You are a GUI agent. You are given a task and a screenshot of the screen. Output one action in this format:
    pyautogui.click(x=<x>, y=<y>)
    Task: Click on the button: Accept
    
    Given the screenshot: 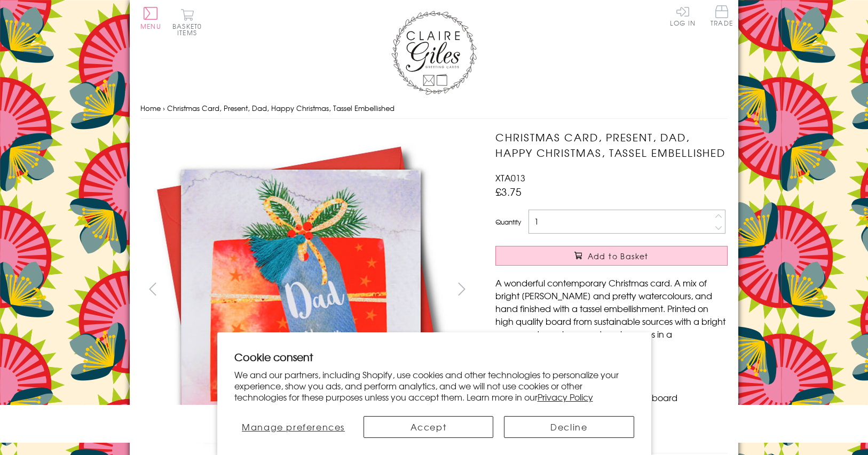 What is the action you would take?
    pyautogui.click(x=428, y=427)
    